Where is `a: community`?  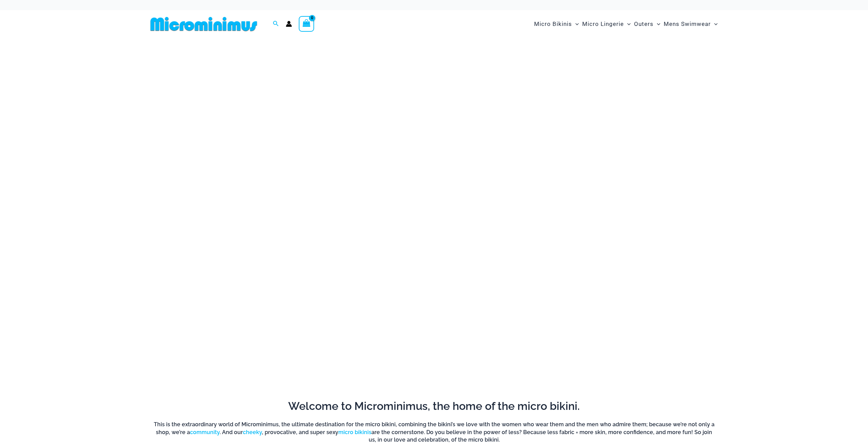
a: community is located at coordinates (205, 432).